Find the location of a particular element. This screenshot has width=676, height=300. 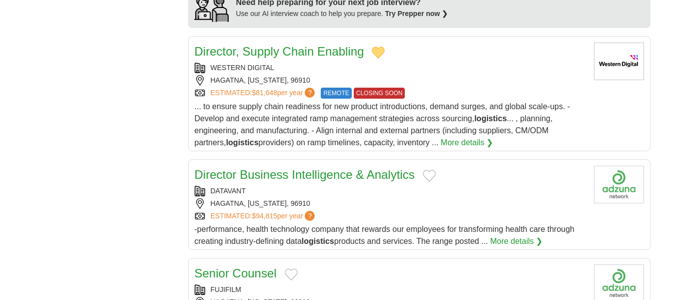

img: Western Digital logo is located at coordinates (619, 61).